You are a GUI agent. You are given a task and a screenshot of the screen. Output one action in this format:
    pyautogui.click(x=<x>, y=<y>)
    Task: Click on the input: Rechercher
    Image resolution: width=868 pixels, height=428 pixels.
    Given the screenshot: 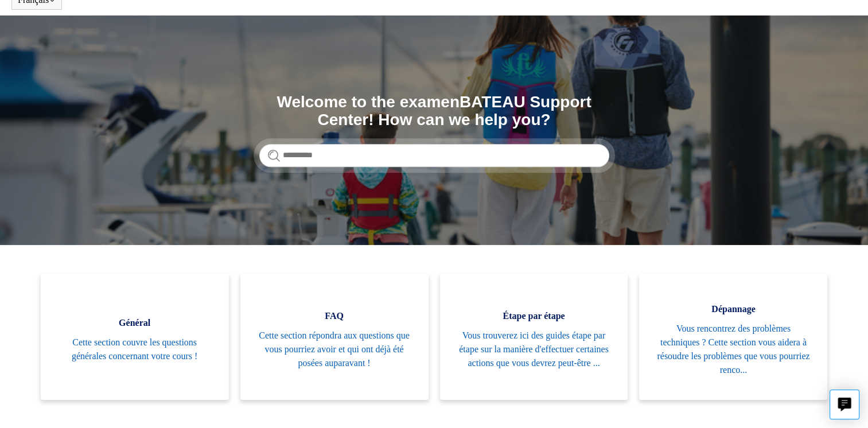 What is the action you would take?
    pyautogui.click(x=434, y=155)
    